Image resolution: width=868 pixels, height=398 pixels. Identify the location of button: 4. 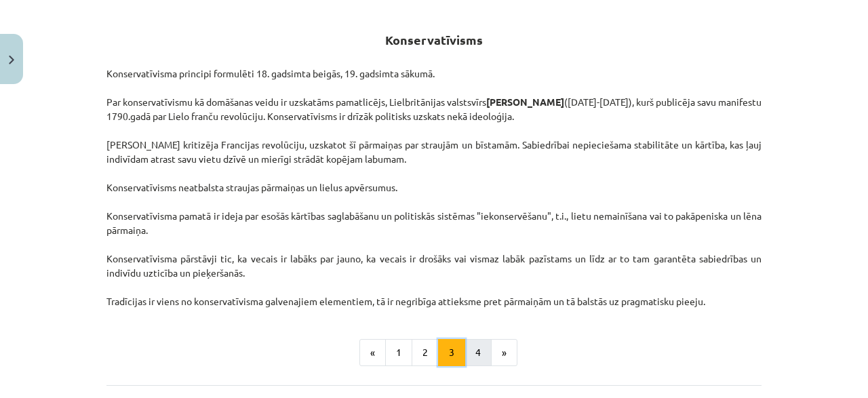
(478, 352).